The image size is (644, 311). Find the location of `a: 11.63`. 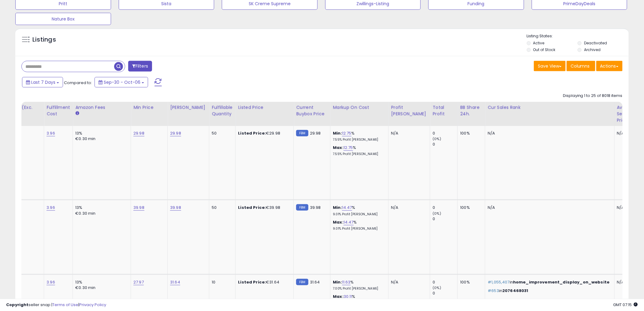

a: 11.63 is located at coordinates (346, 282).